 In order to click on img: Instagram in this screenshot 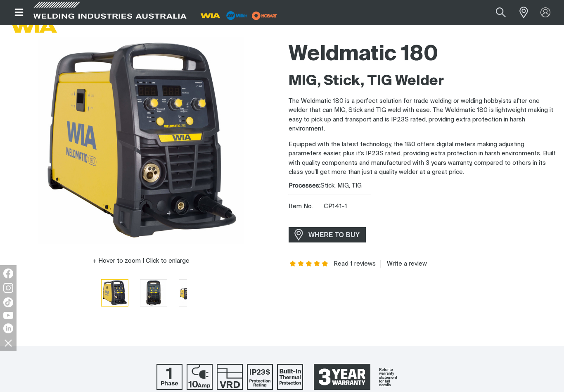, I will do `click(8, 288)`.